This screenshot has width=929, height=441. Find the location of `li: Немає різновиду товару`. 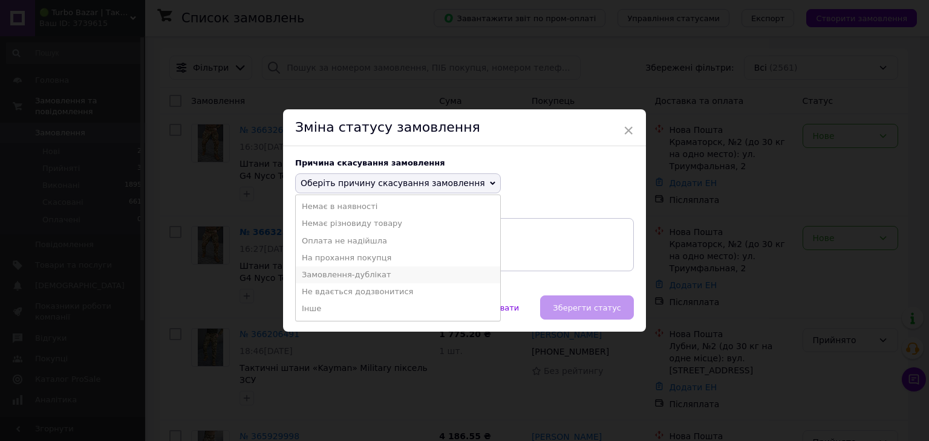

li: Немає різновиду товару is located at coordinates (398, 224).